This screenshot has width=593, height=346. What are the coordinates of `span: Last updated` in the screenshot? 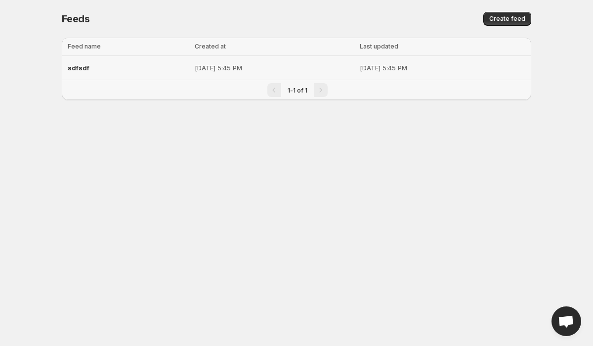 It's located at (379, 46).